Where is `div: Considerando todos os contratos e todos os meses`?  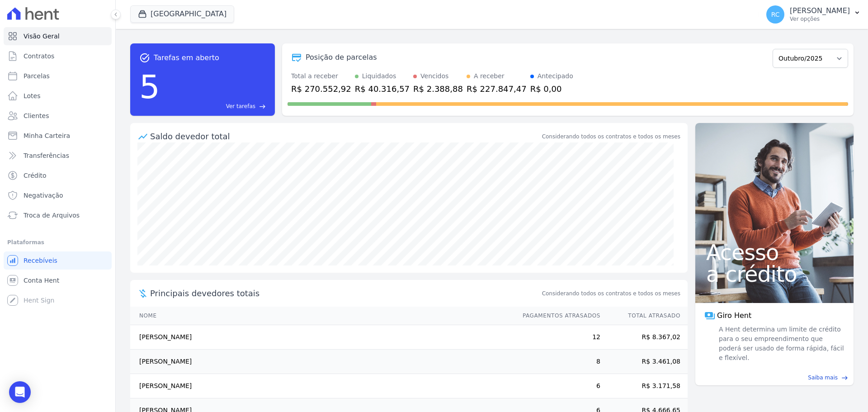 div: Considerando todos os contratos e todos os meses is located at coordinates (611, 137).